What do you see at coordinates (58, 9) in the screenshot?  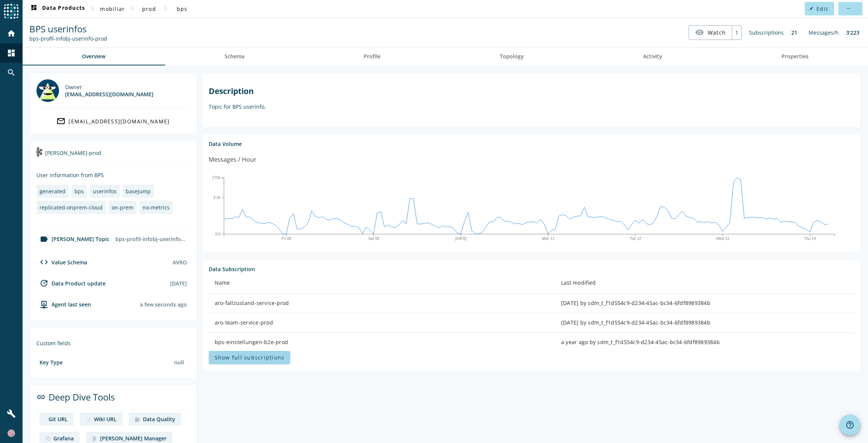 I see `button: Data Products` at bounding box center [58, 9].